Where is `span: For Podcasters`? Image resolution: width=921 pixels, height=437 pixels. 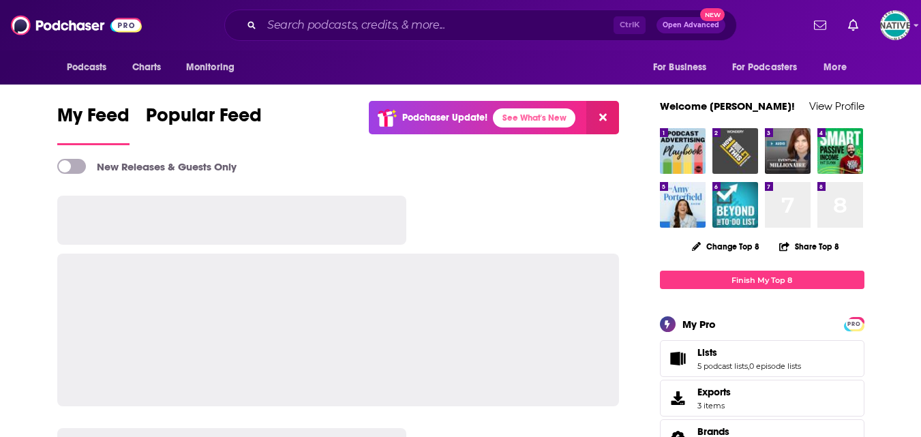 span: For Podcasters is located at coordinates (765, 67).